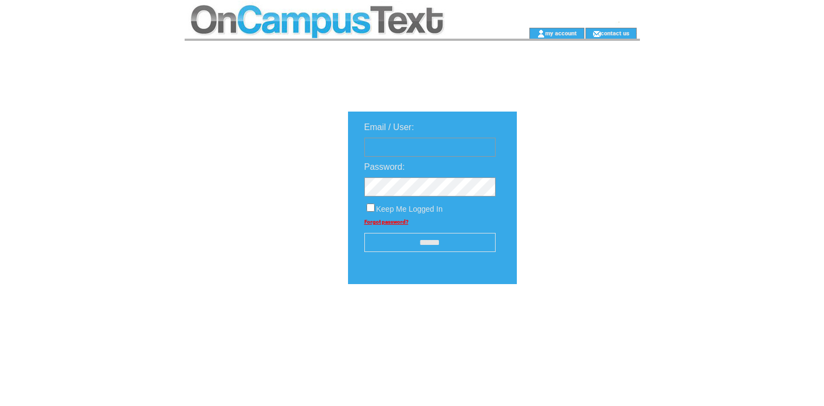  I want to click on span: Password:, so click(384, 167).